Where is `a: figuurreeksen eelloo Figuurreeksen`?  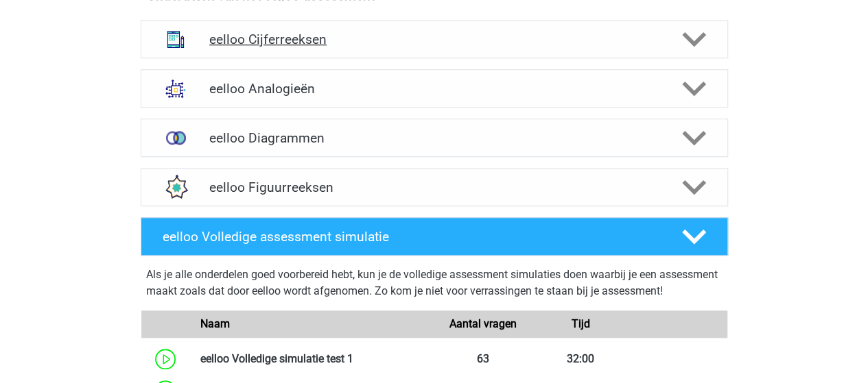
a: figuurreeksen eelloo Figuurreeksen is located at coordinates (434, 188).